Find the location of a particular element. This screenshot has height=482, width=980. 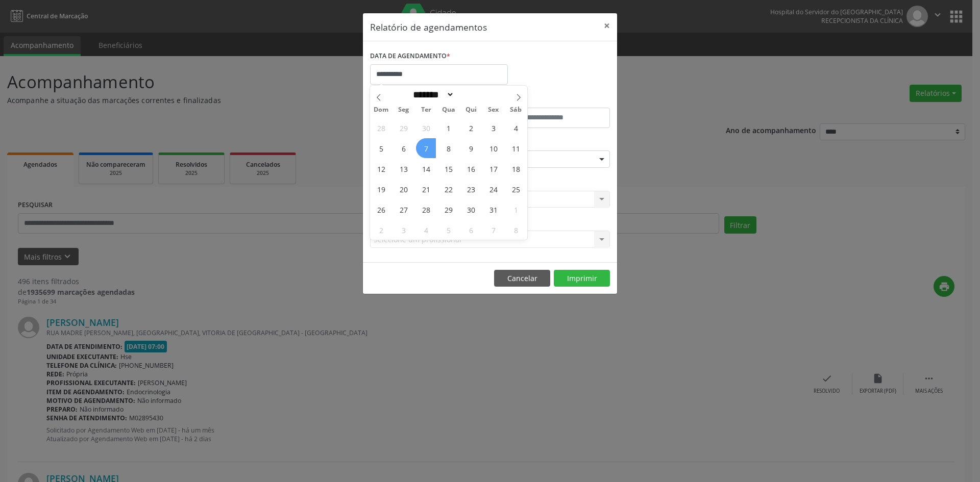

span: Outubro 10, 2025 is located at coordinates (493, 148).